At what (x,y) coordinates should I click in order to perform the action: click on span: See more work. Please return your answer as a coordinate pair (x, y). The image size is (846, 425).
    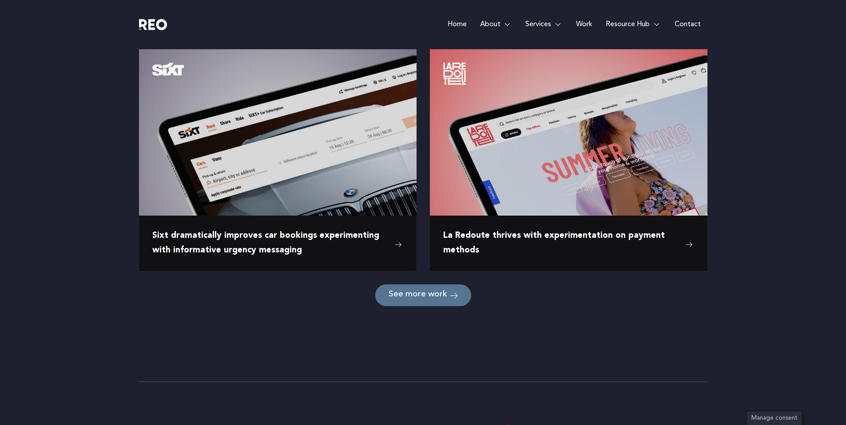
    Looking at the image, I should click on (418, 295).